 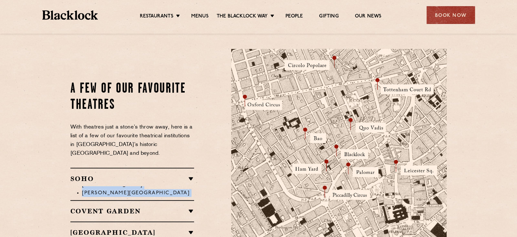 I want to click on a: Menus, so click(x=200, y=17).